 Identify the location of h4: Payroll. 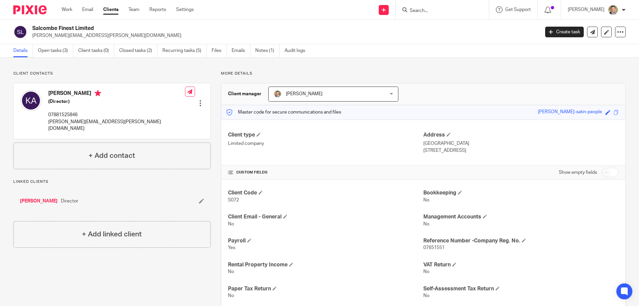
(325, 240).